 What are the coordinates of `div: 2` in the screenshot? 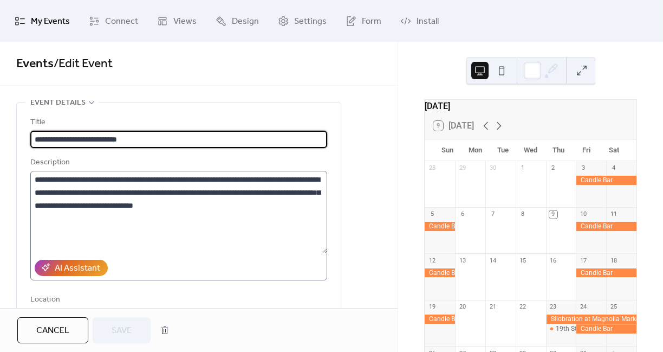 It's located at (553, 168).